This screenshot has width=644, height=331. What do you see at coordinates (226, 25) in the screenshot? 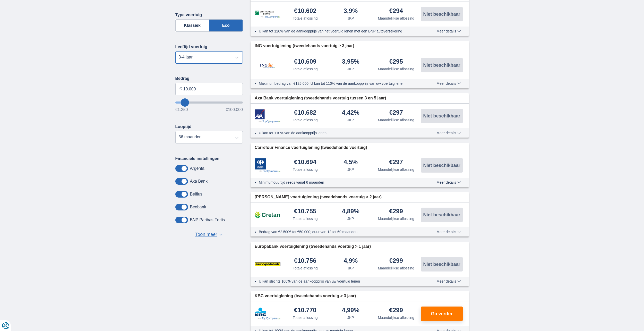
I see `label: Eco` at bounding box center [226, 25].